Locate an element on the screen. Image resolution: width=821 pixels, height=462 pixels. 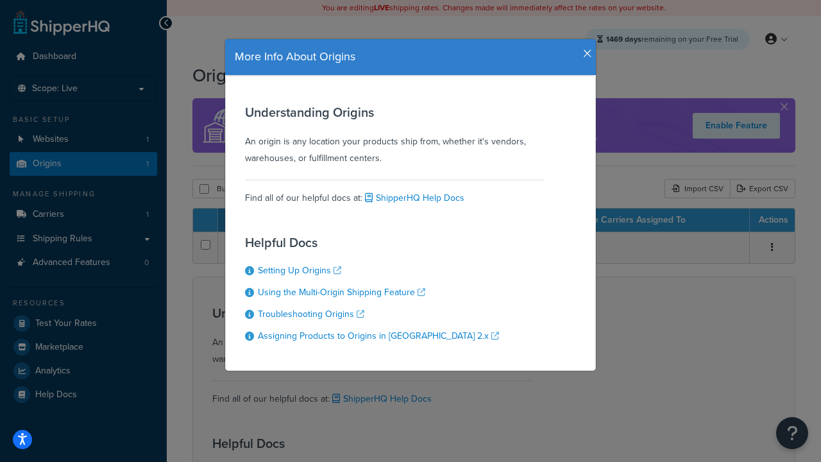
h3: Helpful Docs is located at coordinates (372, 242).